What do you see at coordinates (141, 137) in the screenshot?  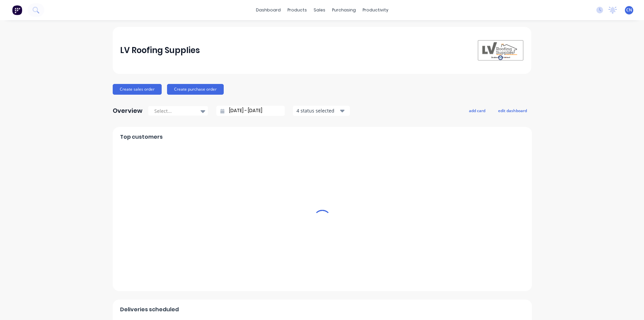 I see `span: Top customers` at bounding box center [141, 137].